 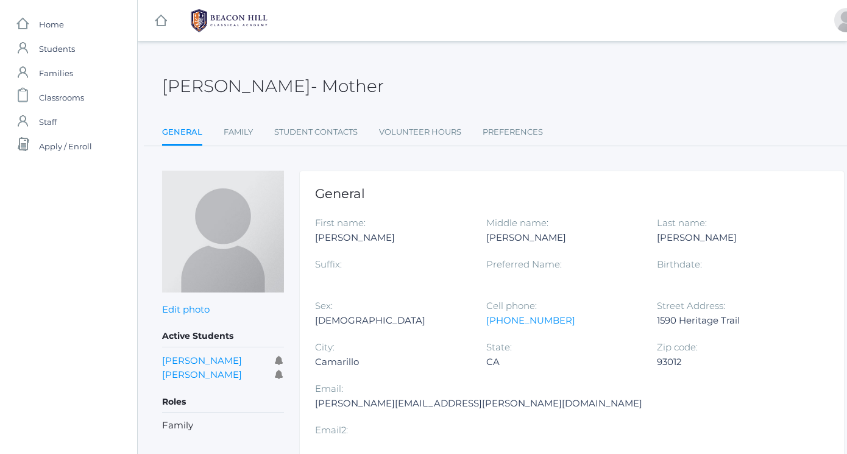 I want to click on span: Families, so click(x=56, y=73).